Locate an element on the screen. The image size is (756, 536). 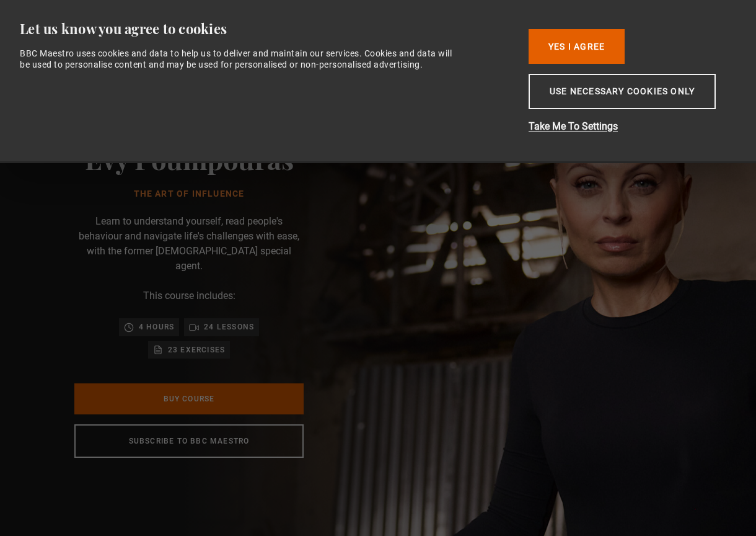
button: Take Me To Settings is located at coordinates (628, 127).